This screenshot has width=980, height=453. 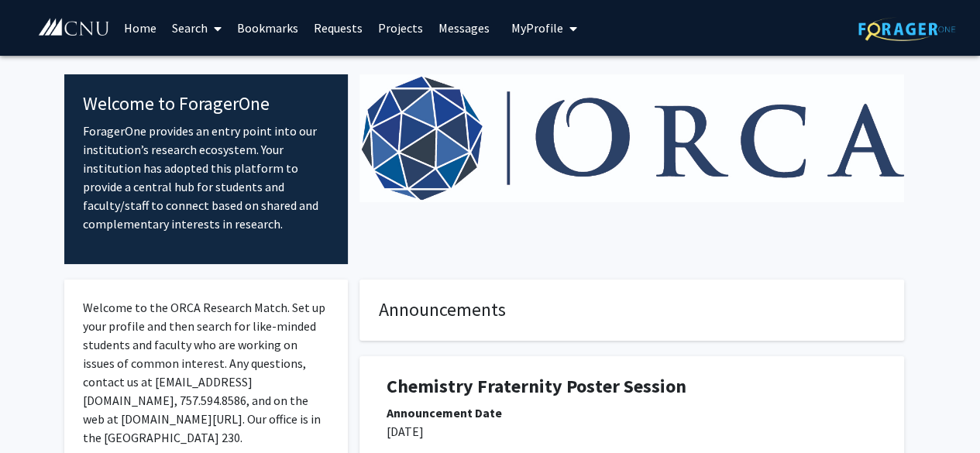 I want to click on a: Home, so click(x=140, y=28).